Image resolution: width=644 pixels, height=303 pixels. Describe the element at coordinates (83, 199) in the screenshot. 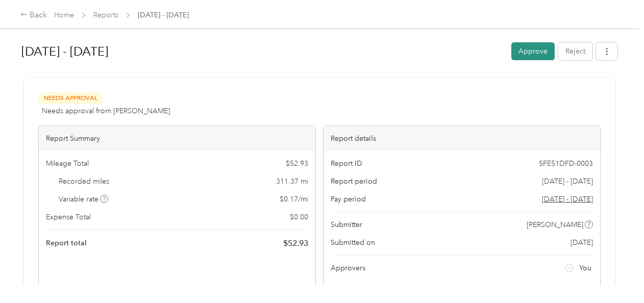

I see `span: Variable rate` at that location.